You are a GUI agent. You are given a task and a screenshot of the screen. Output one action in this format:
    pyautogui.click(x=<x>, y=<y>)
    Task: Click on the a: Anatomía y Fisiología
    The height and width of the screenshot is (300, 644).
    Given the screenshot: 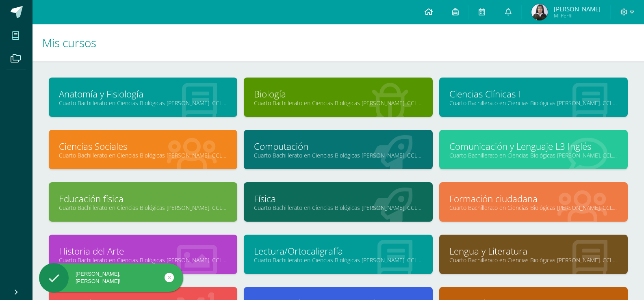 What is the action you would take?
    pyautogui.click(x=143, y=94)
    